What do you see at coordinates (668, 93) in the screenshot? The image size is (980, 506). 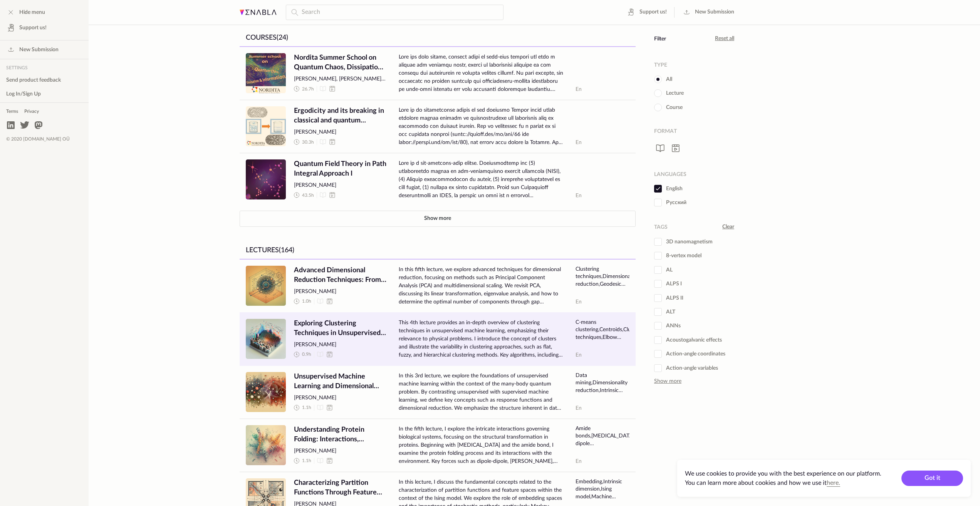 I see `span: Lecture` at bounding box center [668, 93].